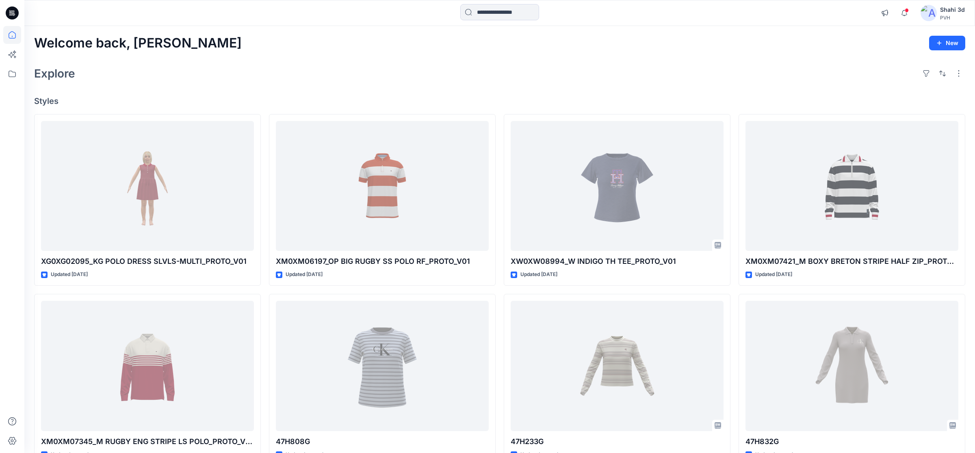  I want to click on p: 47H233G, so click(617, 442).